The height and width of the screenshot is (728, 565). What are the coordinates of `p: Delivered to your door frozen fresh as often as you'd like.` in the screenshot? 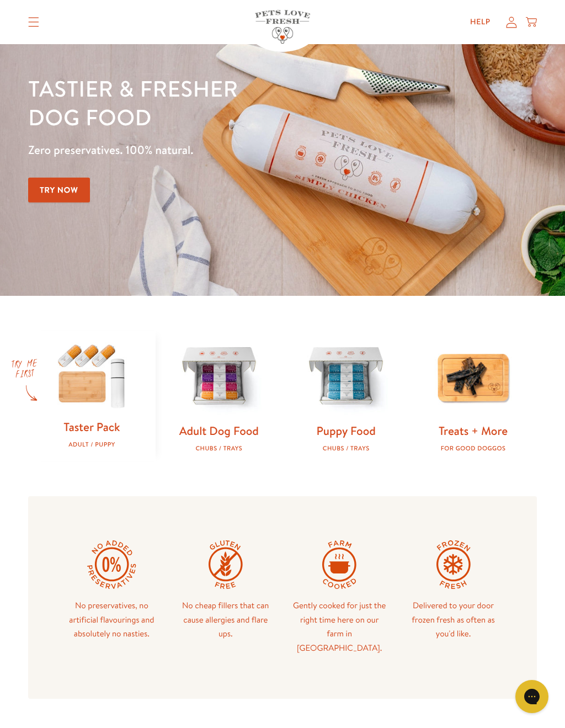 It's located at (453, 619).